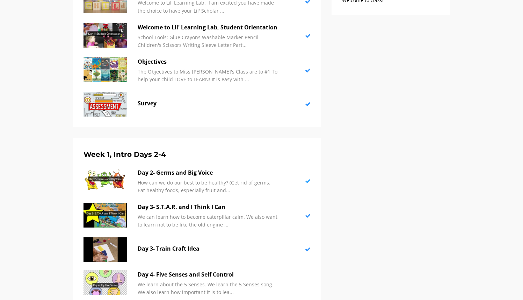 The width and height of the screenshot is (523, 300). I want to click on img: zF3pdtj5TRGHU8GtIVFh_52272a404b40ffa866c776de362145047f287e52.jpg, so click(105, 282).